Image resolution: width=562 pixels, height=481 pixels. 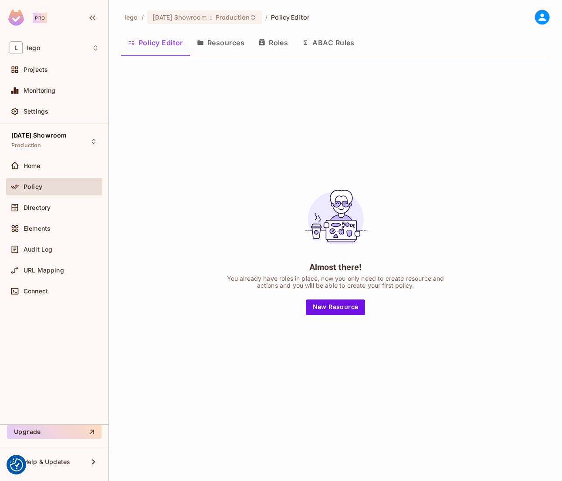 I want to click on img: SReyMgAAAABJRU5ErkJggg==, so click(x=16, y=17).